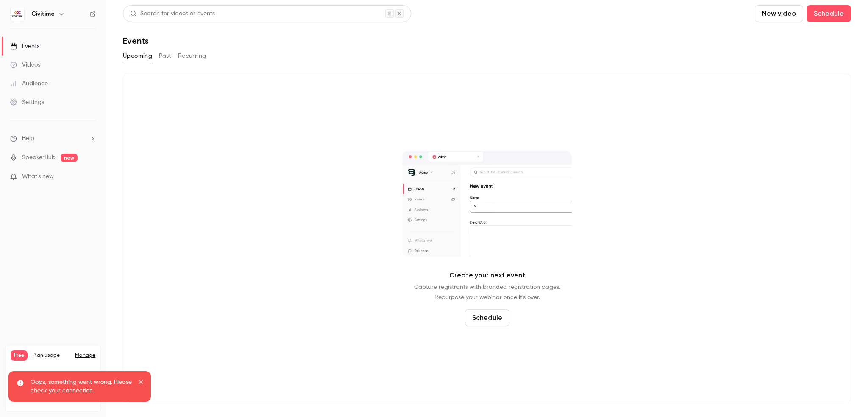 The height and width of the screenshot is (417, 868). Describe the element at coordinates (38, 176) in the screenshot. I see `span: What's new` at that location.